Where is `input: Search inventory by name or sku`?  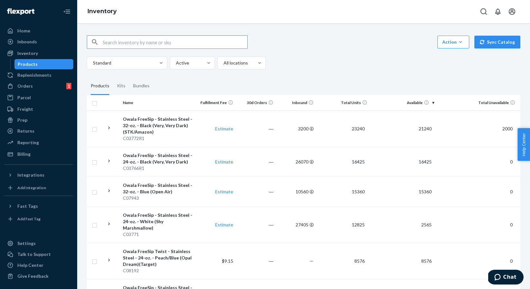
input: Search inventory by name or sku is located at coordinates (175, 42).